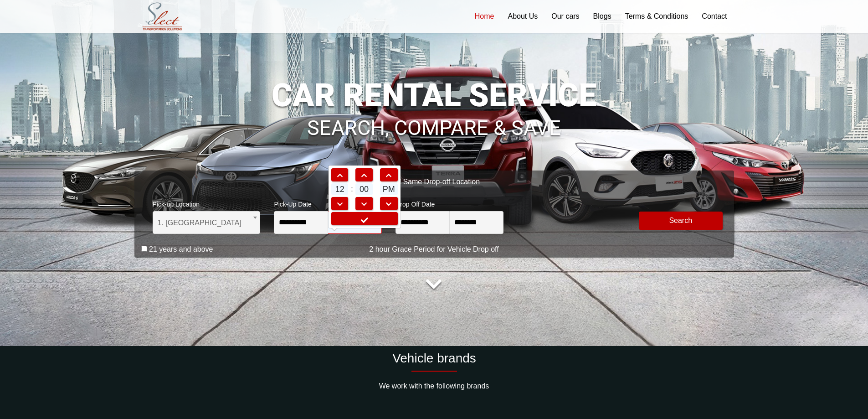 This screenshot has height=419, width=868. What do you see at coordinates (435, 387) in the screenshot?
I see `p: We work with the following brands` at bounding box center [435, 387].